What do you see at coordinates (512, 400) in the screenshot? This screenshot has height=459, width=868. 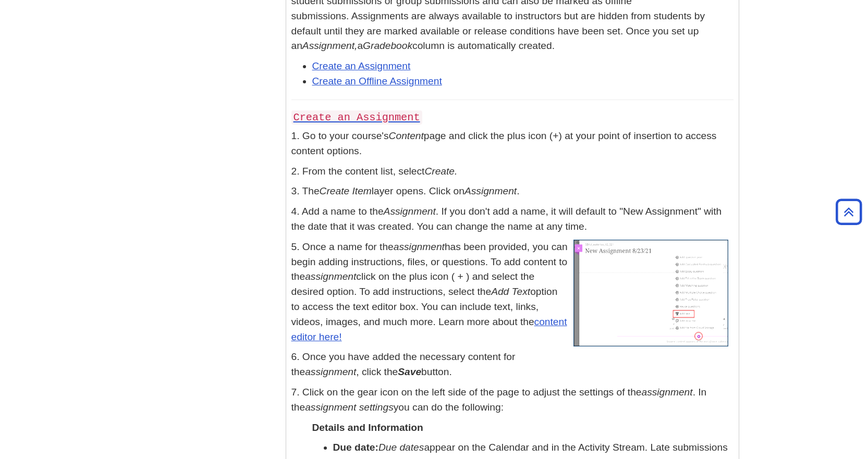 I see `p: 7. Click on the gear icon on the left side of the page to adjust the settings of the . In the you...` at bounding box center [512, 400].